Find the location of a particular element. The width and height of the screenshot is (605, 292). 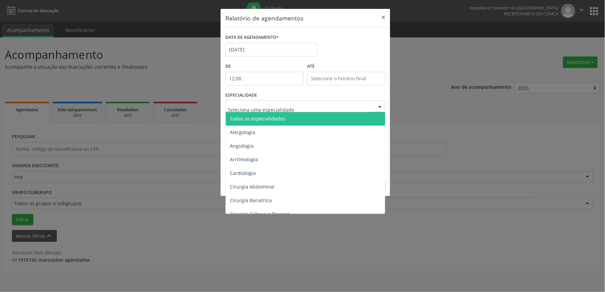

span: Angiologia is located at coordinates (242, 146).